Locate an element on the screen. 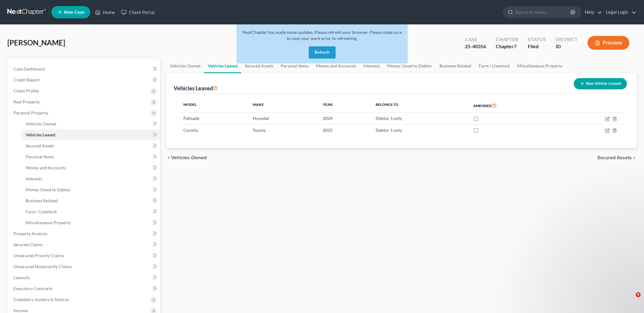 This screenshot has height=313, width=644. th: Amended is located at coordinates (513, 106).